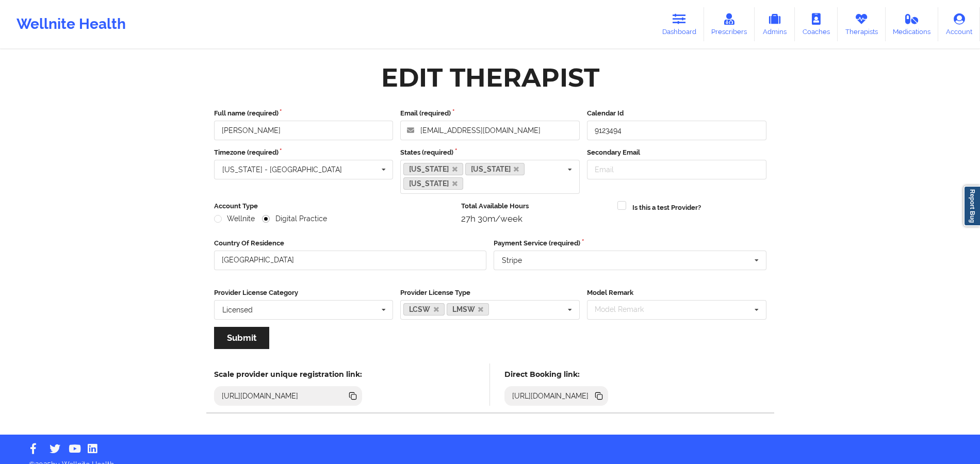 The height and width of the screenshot is (464, 980). I want to click on label: Account Type, so click(334, 206).